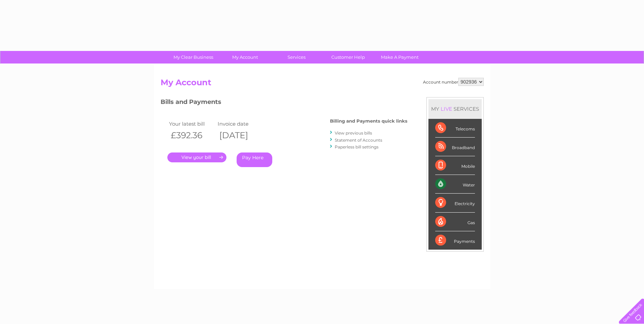 Image resolution: width=644 pixels, height=324 pixels. What do you see at coordinates (455, 128) in the screenshot?
I see `div: Telecoms` at bounding box center [455, 128].